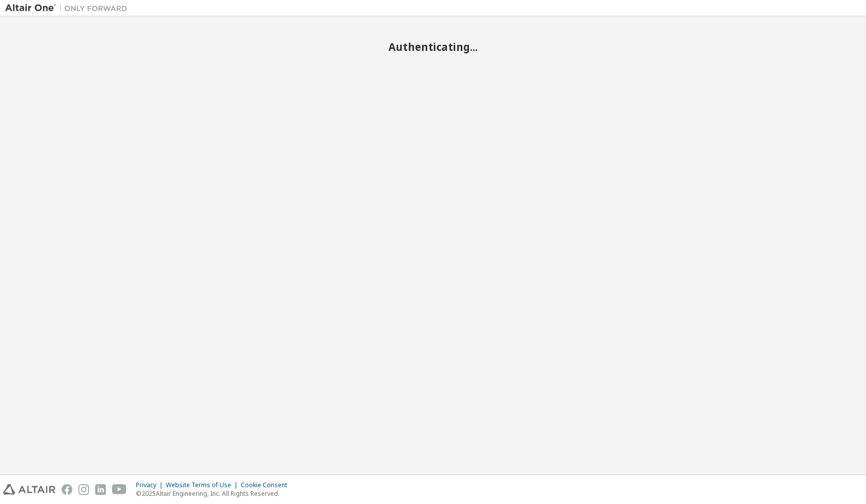  I want to click on h2: Authenticating..., so click(433, 47).